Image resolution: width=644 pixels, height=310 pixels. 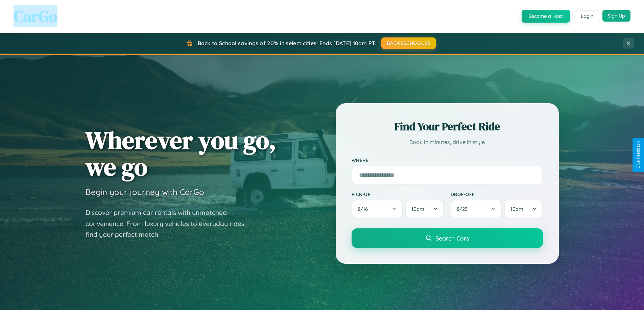 I want to click on label: Drop-off, so click(x=496, y=194).